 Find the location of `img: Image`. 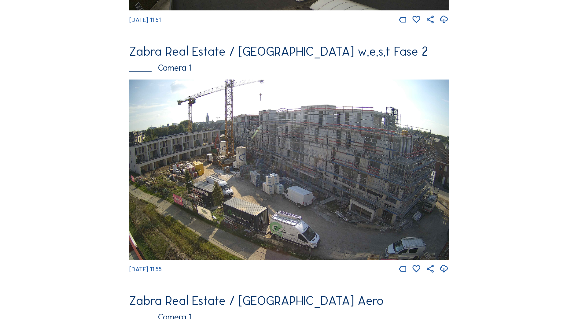

img: Image is located at coordinates (289, 169).